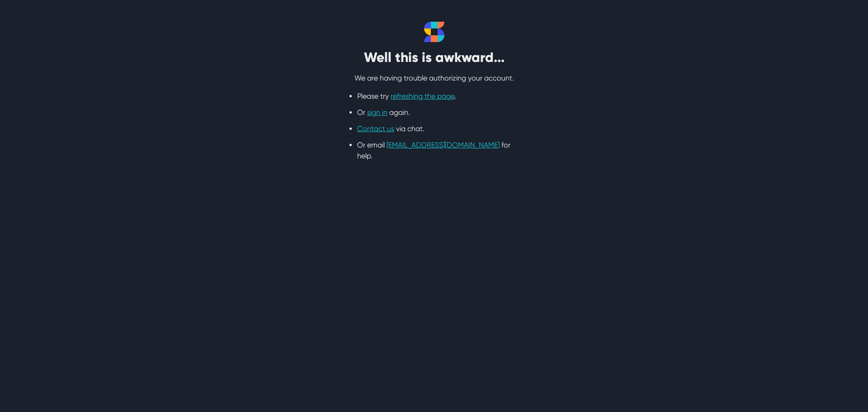 Image resolution: width=868 pixels, height=412 pixels. Describe the element at coordinates (434, 129) in the screenshot. I see `li: via chat.` at that location.